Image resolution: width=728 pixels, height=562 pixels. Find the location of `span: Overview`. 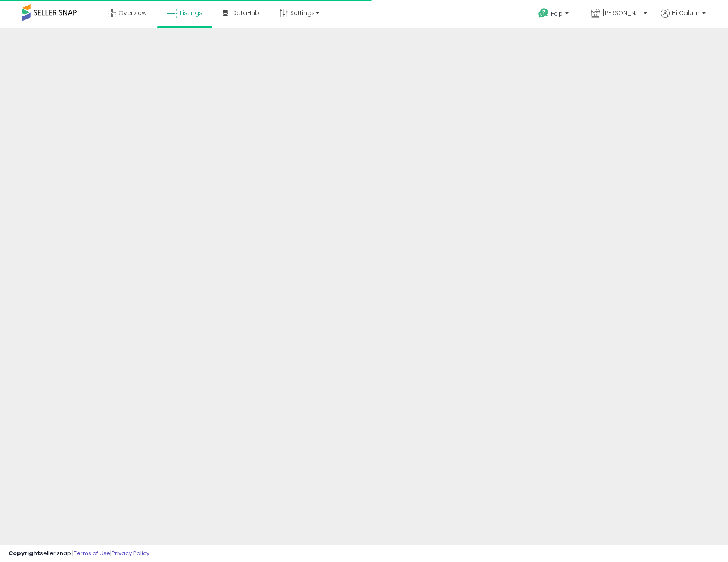

span: Overview is located at coordinates (132, 13).